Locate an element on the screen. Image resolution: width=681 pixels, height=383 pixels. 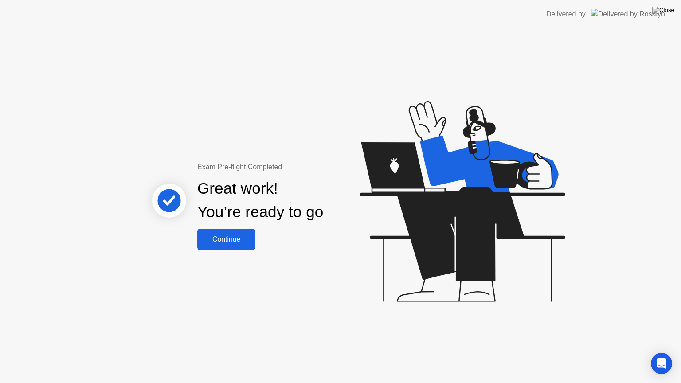
div: Great work! You’re ready to go is located at coordinates (260, 200).